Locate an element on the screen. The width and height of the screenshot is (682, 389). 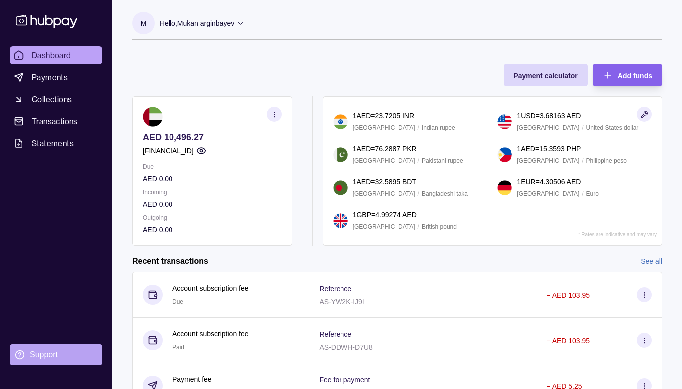
img: bd is located at coordinates (341, 188).